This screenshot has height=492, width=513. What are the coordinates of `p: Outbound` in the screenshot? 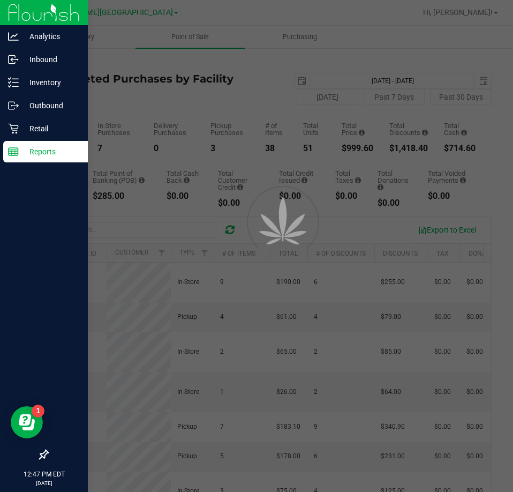 It's located at (51, 106).